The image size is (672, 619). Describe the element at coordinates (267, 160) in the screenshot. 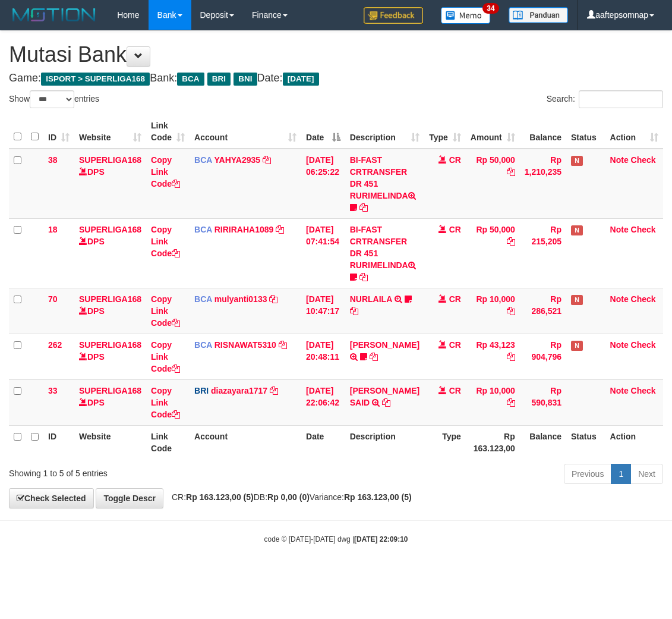

I see `a: Copy YAHYA2935 to clipboard` at that location.